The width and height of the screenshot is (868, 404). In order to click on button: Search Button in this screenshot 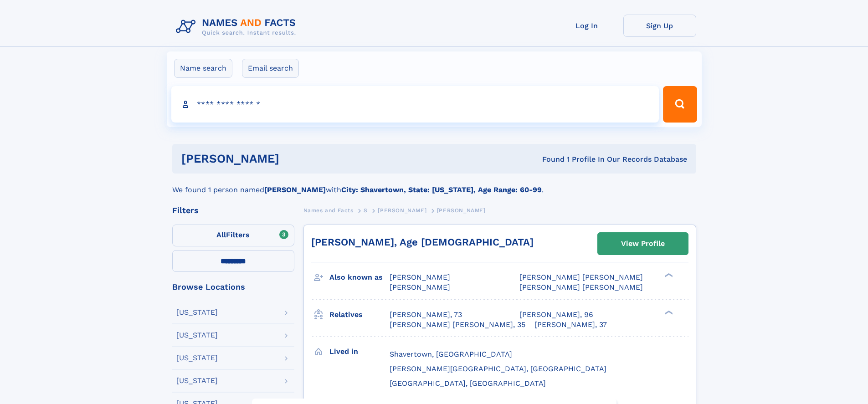, I will do `click(680, 104)`.